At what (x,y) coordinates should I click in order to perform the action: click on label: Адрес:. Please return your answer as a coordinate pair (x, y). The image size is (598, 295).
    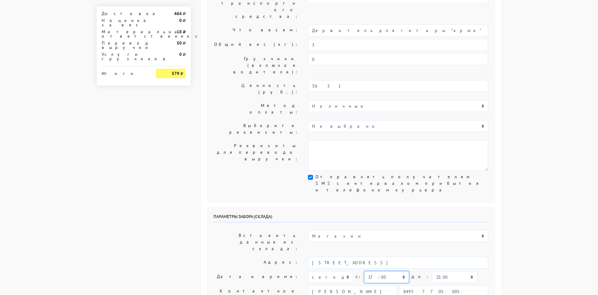
    Looking at the image, I should click on (256, 263).